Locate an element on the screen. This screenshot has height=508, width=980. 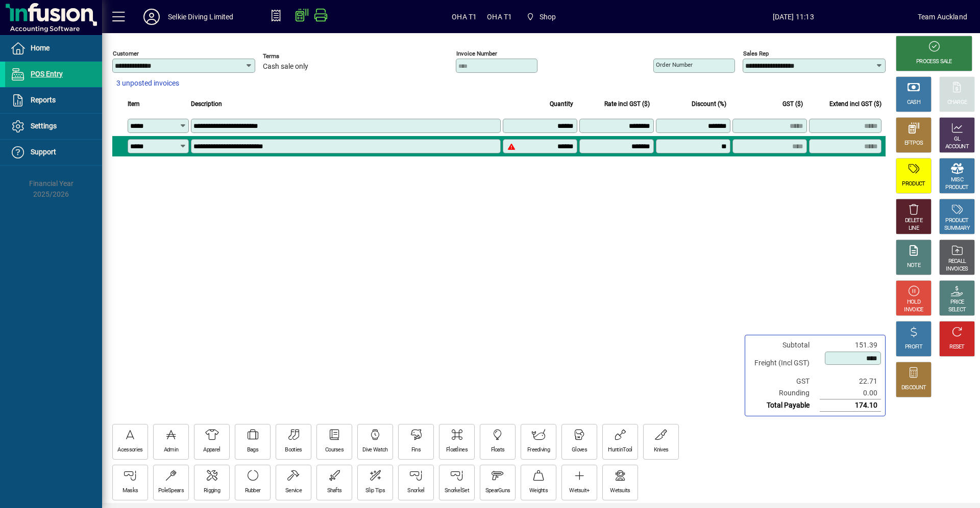
span: Terms is located at coordinates (293, 56).